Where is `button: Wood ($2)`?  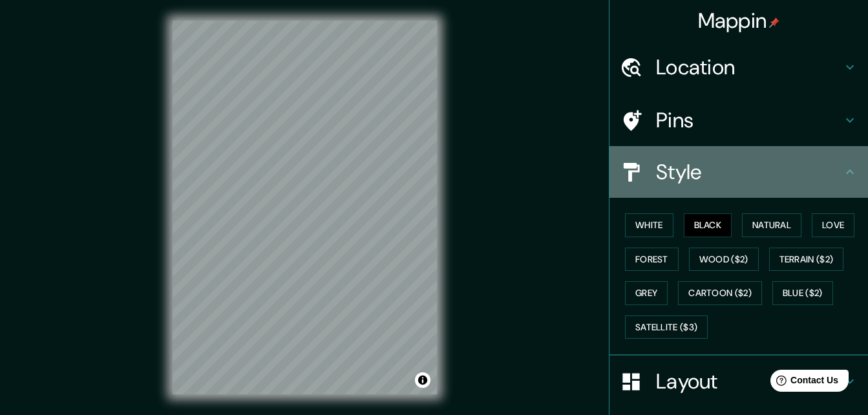
button: Wood ($2) is located at coordinates (725, 259).